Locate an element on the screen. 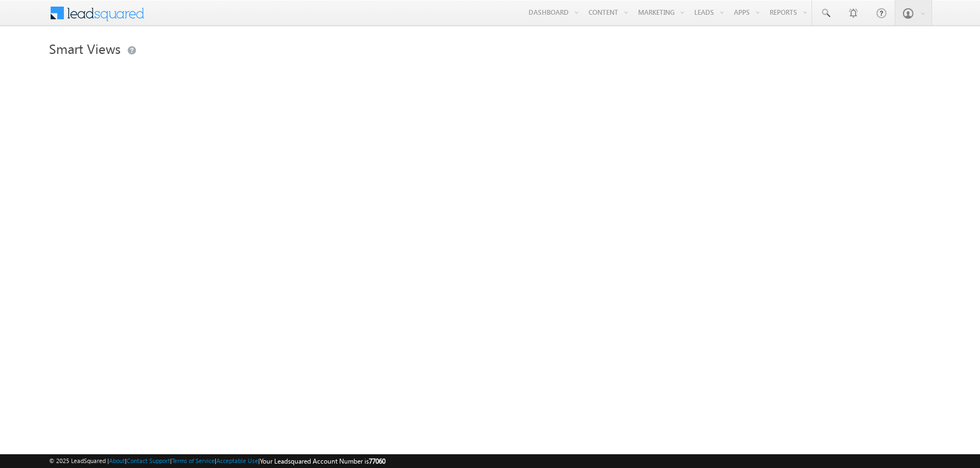 The image size is (980, 468). span: © 2025 LeadSquared | | | | | is located at coordinates (217, 461).